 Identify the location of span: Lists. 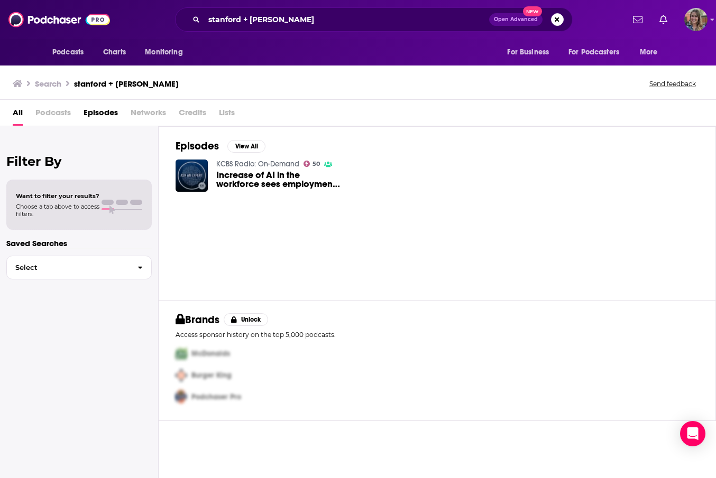
(227, 115).